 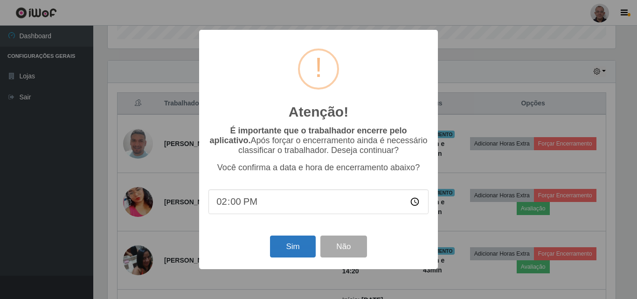 I want to click on p: Após forçar o encerramento ainda é necessário classificar o trabalhador. Deseja continuar?, so click(x=318, y=140).